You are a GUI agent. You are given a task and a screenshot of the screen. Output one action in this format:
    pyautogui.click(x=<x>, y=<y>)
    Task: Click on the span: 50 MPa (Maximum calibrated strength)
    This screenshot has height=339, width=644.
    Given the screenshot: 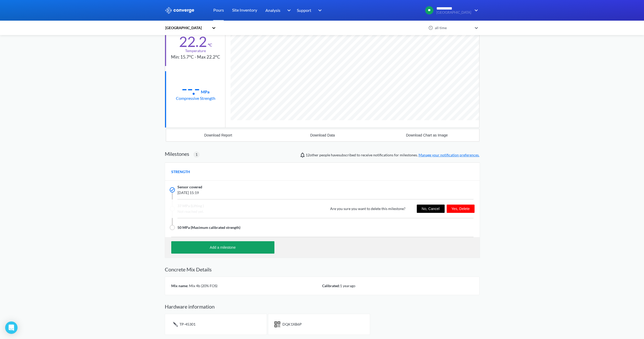 What is the action you would take?
    pyautogui.click(x=209, y=227)
    